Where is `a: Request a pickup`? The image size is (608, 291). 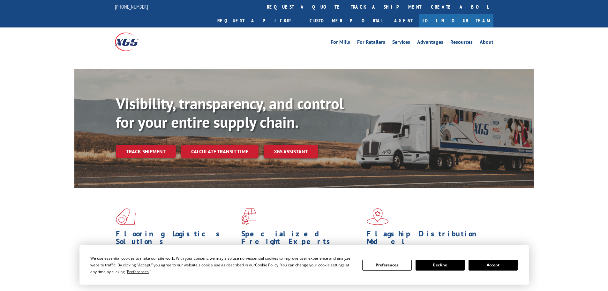 a: Request a pickup is located at coordinates (259, 20).